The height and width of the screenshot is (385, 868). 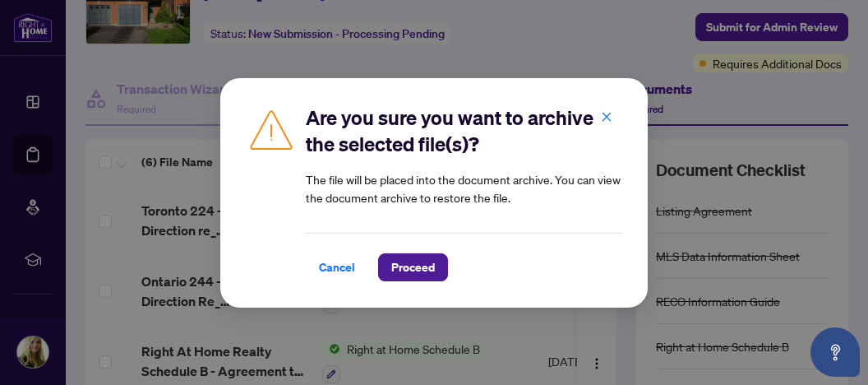 I want to click on span: Cancel, so click(x=337, y=268).